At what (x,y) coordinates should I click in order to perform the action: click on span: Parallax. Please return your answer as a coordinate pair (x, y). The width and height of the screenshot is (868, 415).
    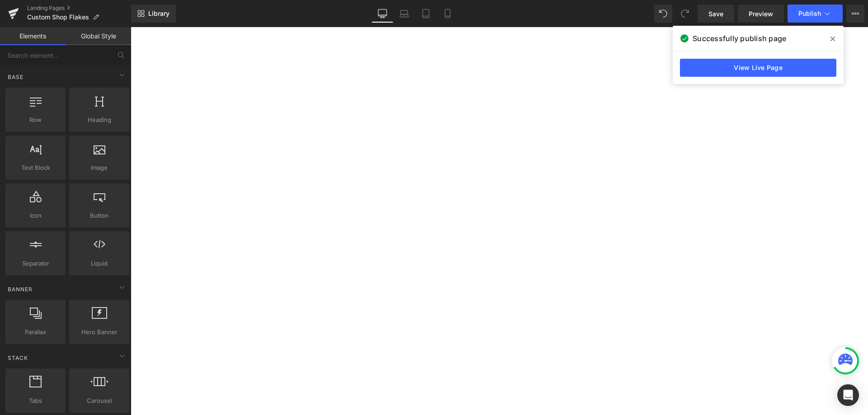
    Looking at the image, I should click on (36, 332).